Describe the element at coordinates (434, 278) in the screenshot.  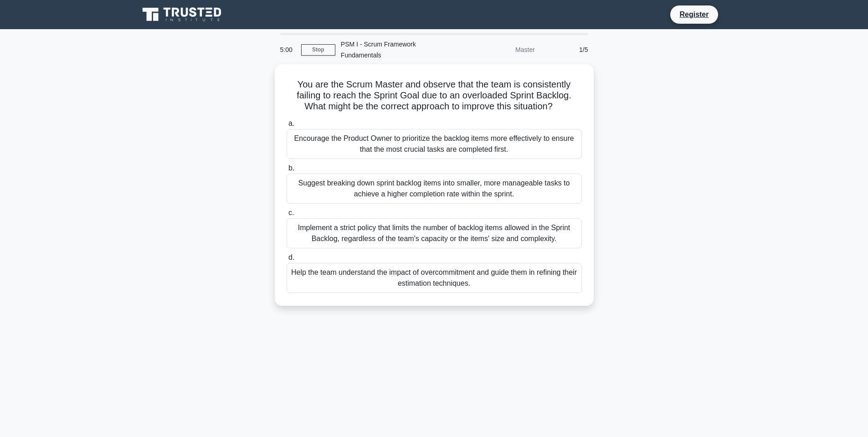
I see `div: Help the team understand the impact of overcommitment and guide them in refining their estimation...` at that location.